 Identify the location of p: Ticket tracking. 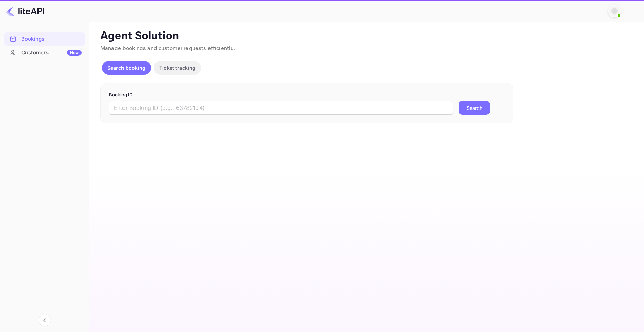
(177, 68).